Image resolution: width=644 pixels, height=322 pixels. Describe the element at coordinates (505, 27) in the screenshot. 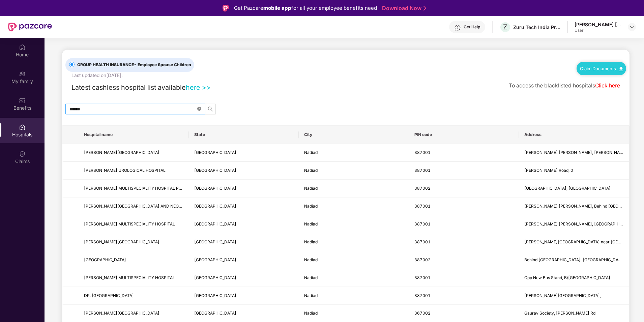

I see `span: Z` at that location.